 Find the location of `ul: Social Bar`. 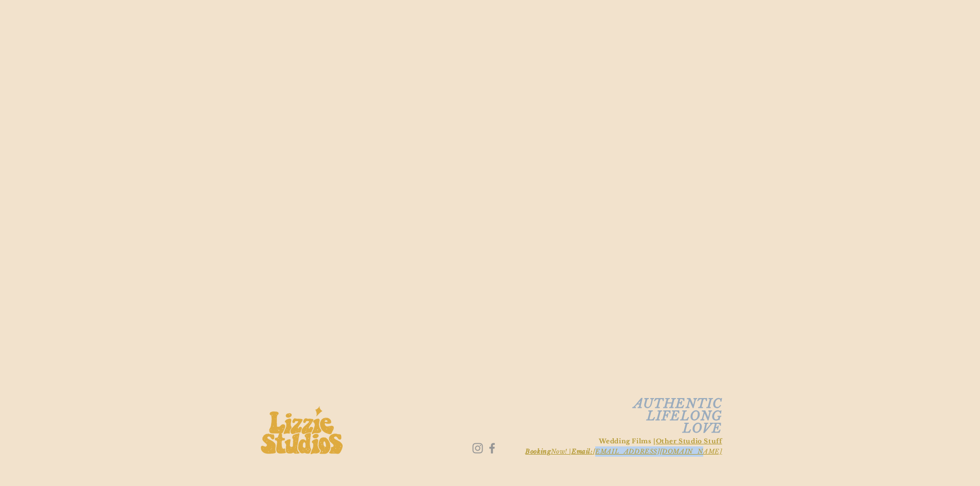

ul: Social Bar is located at coordinates (484, 448).